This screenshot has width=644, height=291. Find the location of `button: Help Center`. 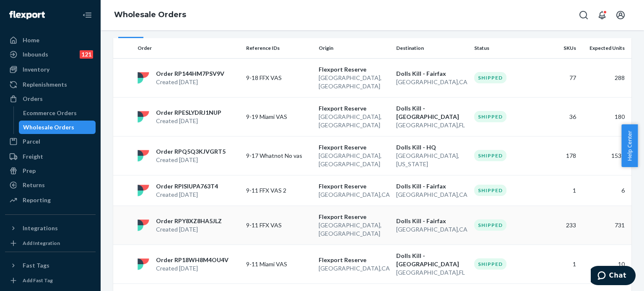

button: Help Center is located at coordinates (630, 146).